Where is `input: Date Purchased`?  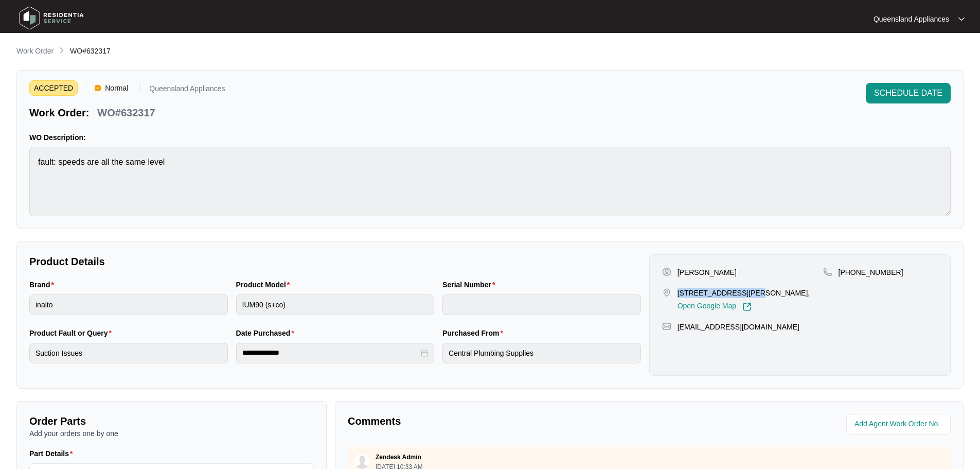
input: Date Purchased is located at coordinates (331, 353).